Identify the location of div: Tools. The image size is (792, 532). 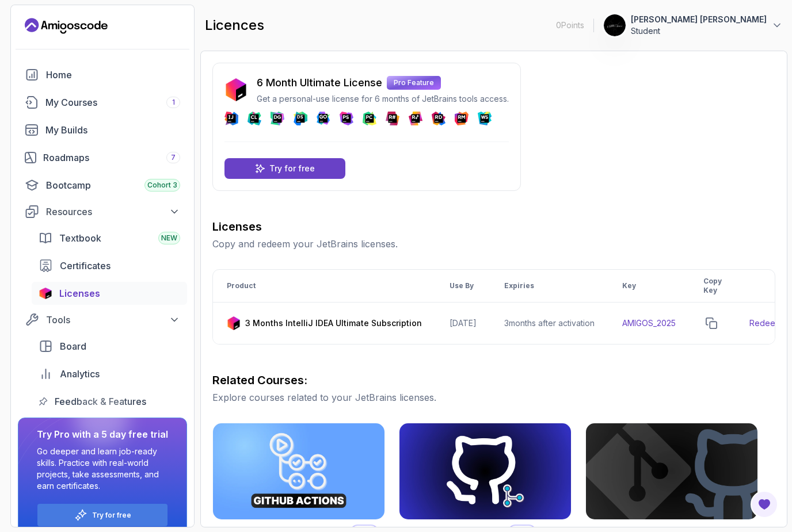
(113, 320).